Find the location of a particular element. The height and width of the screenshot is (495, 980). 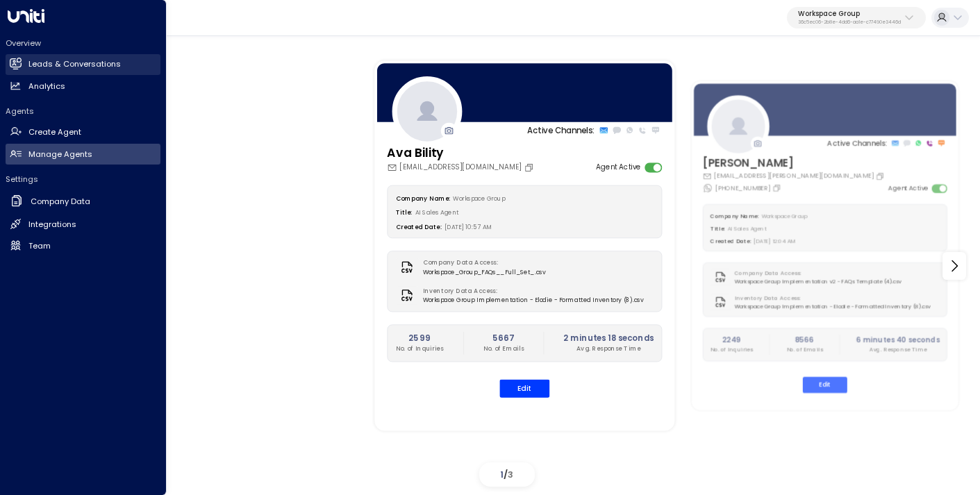

h2: Settings is located at coordinates (83, 179).